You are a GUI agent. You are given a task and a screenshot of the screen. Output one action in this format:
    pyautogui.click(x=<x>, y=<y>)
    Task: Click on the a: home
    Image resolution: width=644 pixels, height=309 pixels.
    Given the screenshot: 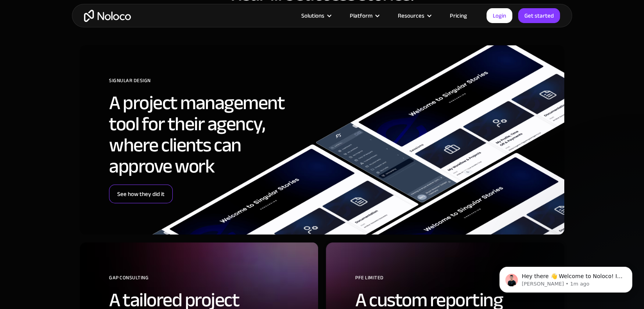 What is the action you would take?
    pyautogui.click(x=107, y=16)
    